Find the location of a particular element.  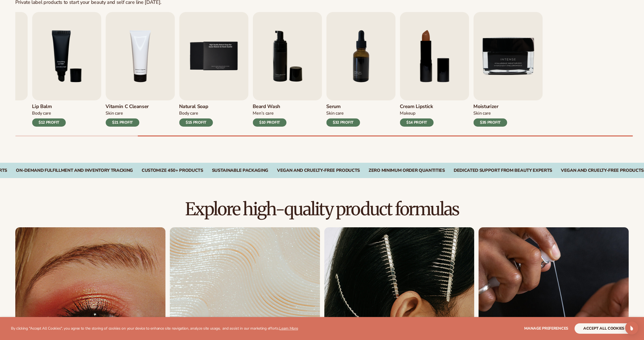

div: VEGAN AND CRUELTY-FREE PRODUCTS is located at coordinates (318, 171).